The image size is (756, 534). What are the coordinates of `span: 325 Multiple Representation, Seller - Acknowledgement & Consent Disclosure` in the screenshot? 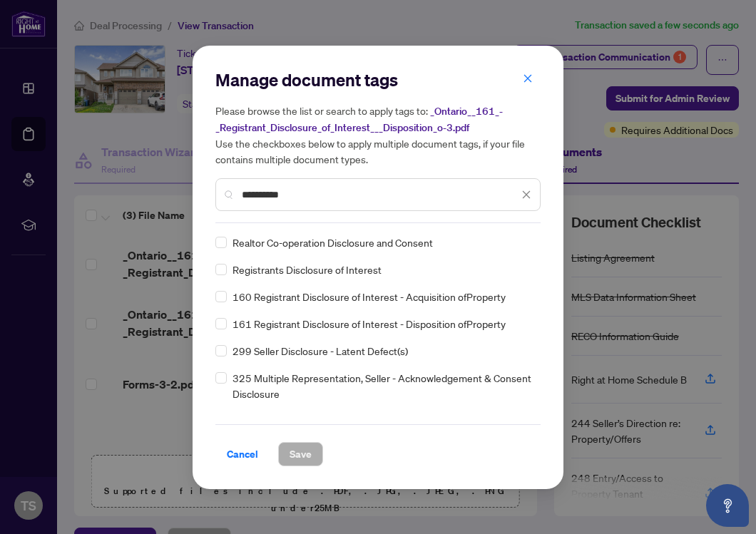 It's located at (382, 385).